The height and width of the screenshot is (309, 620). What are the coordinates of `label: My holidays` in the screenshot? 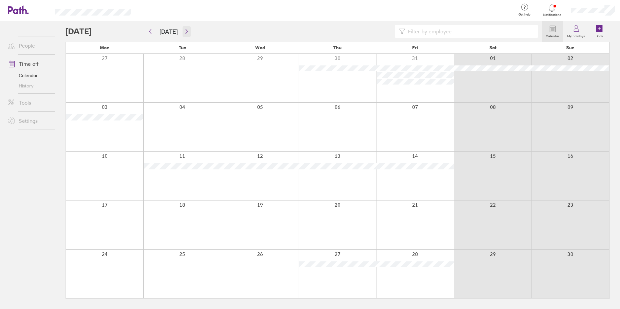 It's located at (576, 35).